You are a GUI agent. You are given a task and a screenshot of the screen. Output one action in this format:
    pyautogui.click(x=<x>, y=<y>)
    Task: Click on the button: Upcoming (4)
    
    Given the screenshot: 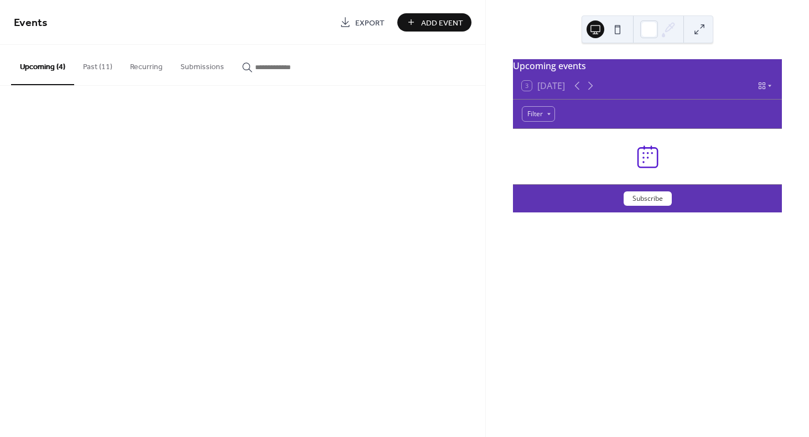 What is the action you would take?
    pyautogui.click(x=43, y=65)
    